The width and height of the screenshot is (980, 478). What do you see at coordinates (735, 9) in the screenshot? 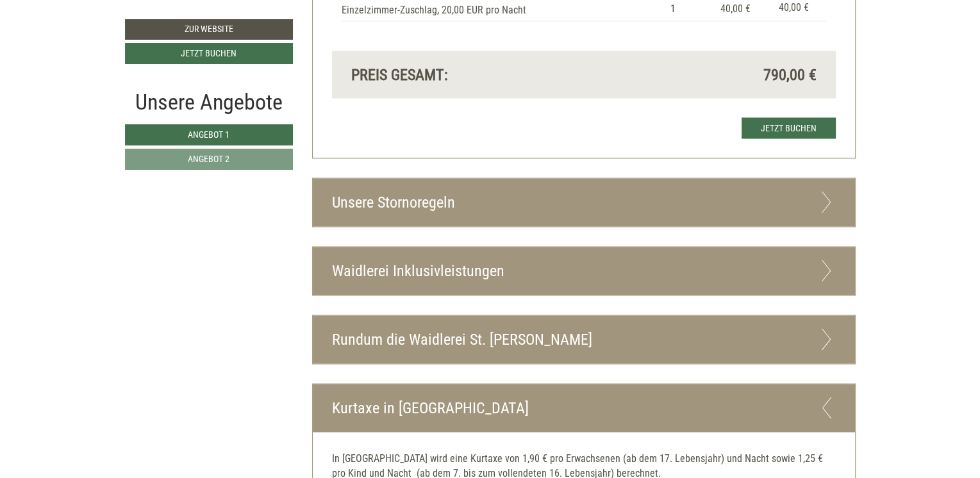
I see `span: 40,00 €` at bounding box center [735, 9].